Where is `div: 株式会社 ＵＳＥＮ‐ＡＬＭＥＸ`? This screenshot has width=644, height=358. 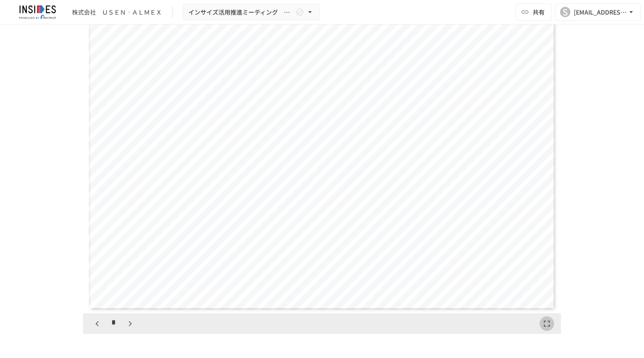 div: 株式会社 ＵＳＥＮ‐ＡＬＭＥＸ is located at coordinates (117, 12).